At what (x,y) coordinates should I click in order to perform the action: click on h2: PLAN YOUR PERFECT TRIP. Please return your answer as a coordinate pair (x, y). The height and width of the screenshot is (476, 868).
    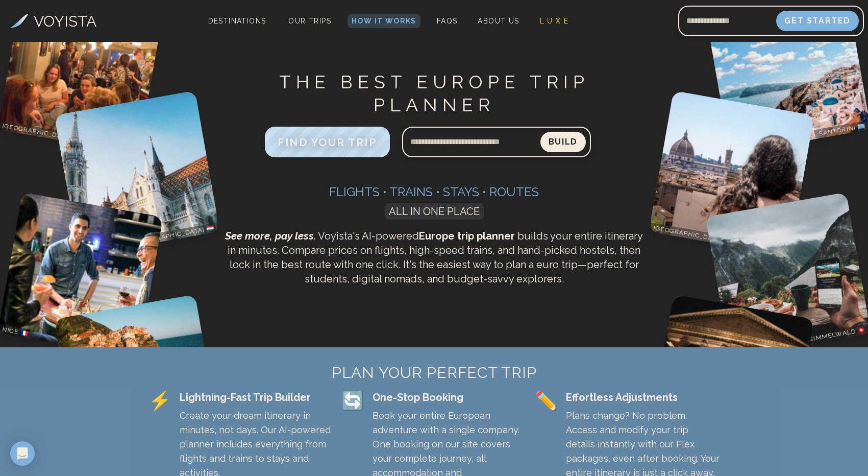
    Looking at the image, I should click on (434, 373).